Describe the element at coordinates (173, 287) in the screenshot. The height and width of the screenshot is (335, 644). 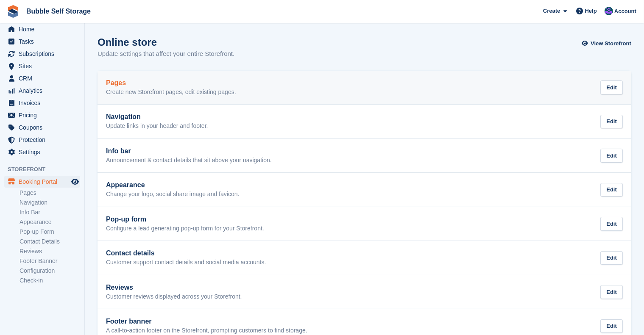
I see `h2: Reviews` at that location.